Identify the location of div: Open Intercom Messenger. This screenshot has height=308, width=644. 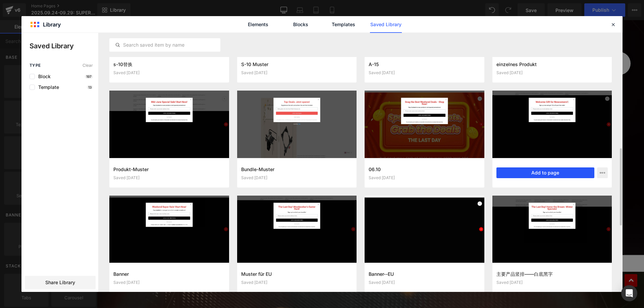
(629, 293).